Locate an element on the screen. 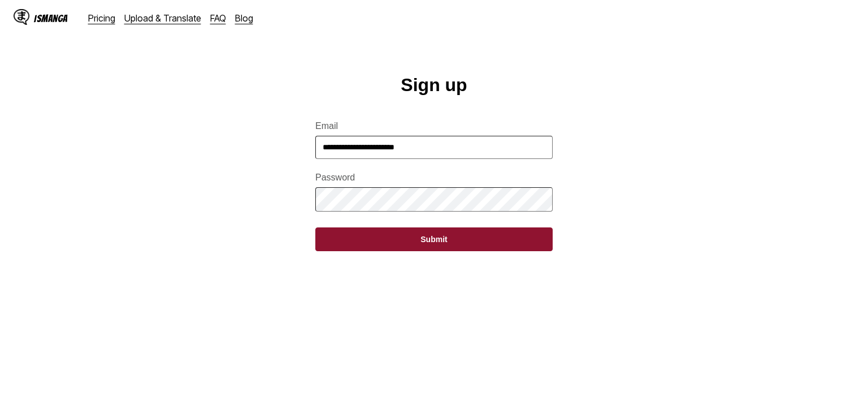 The width and height of the screenshot is (868, 413). a: Pricing is located at coordinates (102, 18).